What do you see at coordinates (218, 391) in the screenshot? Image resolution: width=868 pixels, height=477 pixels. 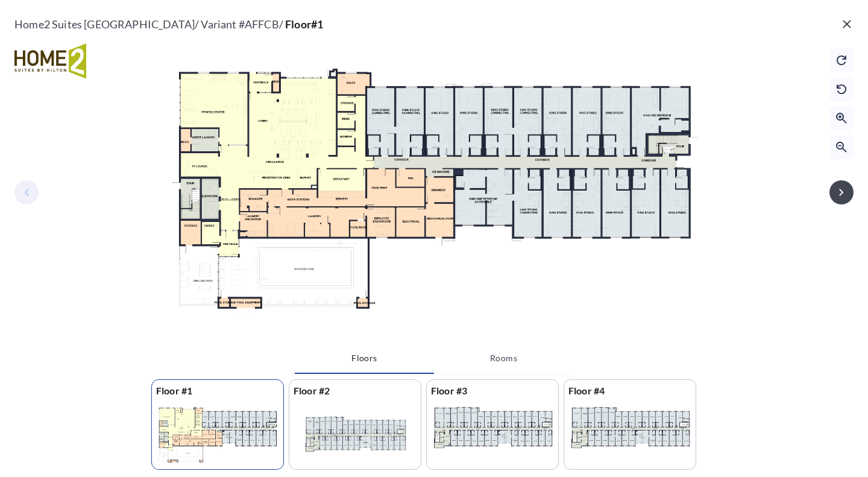 I see `p: Floor #1` at bounding box center [218, 391].